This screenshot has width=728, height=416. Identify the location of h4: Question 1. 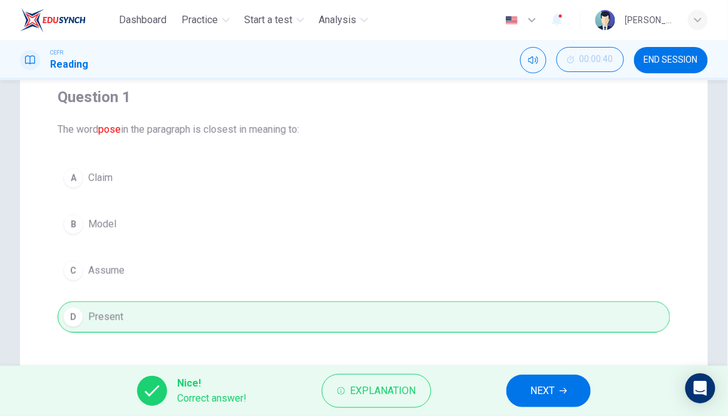
(364, 97).